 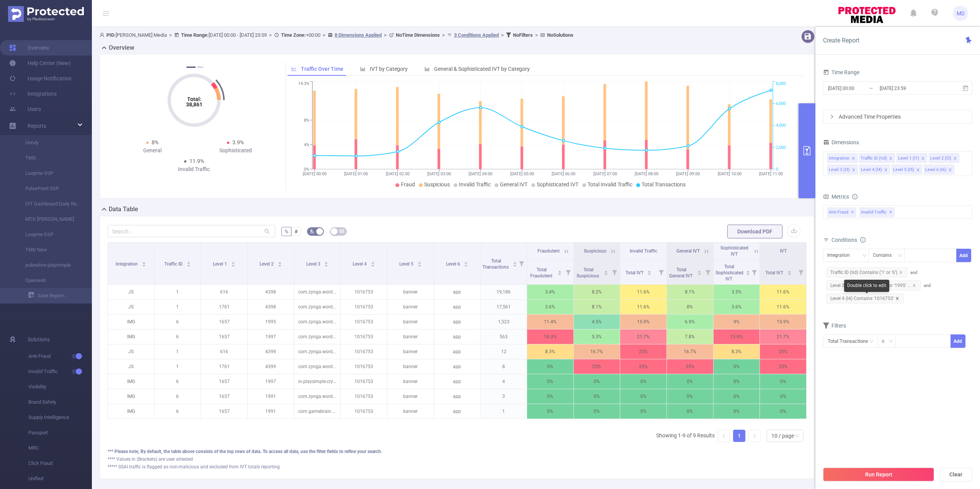 What do you see at coordinates (783, 337) in the screenshot?
I see `p: 21.7%` at bounding box center [783, 337].